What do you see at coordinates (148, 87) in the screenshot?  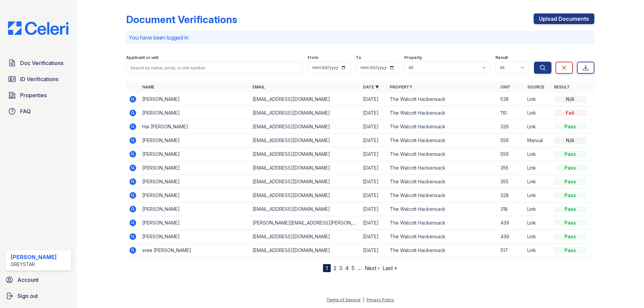 I see `a: Name` at bounding box center [148, 87].